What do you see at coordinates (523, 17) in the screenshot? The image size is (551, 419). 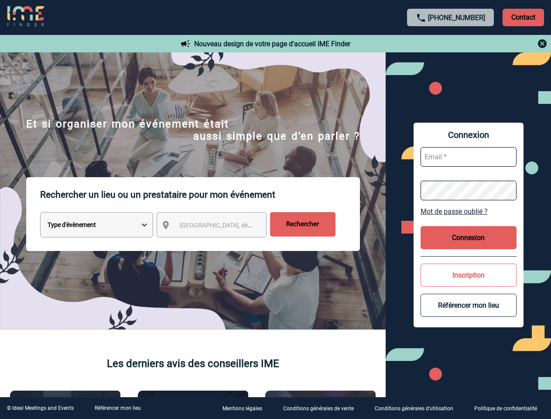 I see `p: Contact` at bounding box center [523, 17].